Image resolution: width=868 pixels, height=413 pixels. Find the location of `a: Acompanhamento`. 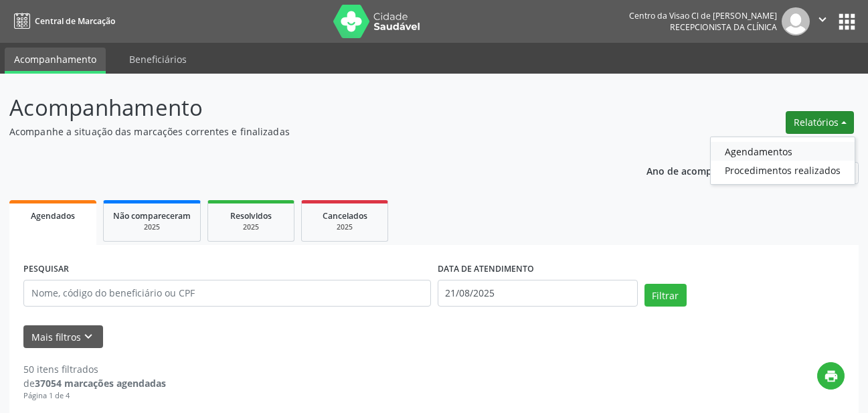

a: Acompanhamento is located at coordinates (55, 60).